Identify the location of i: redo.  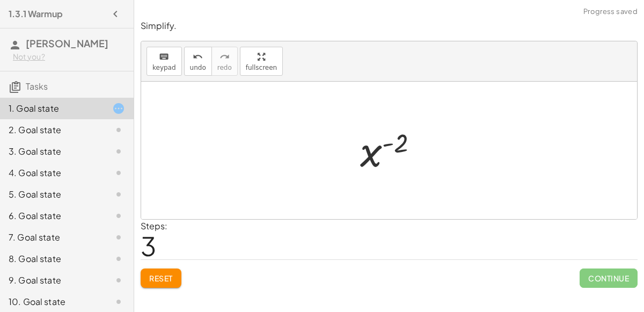
(224, 57).